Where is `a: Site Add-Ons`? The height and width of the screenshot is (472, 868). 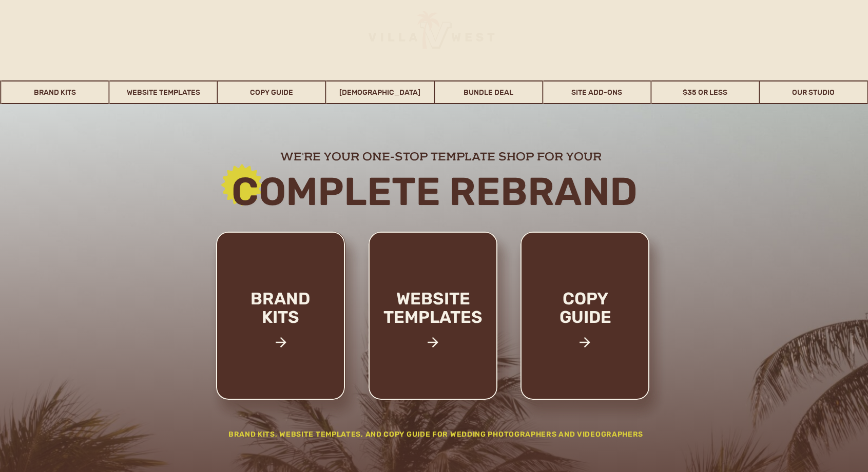
a: Site Add-Ons is located at coordinates (597, 92).